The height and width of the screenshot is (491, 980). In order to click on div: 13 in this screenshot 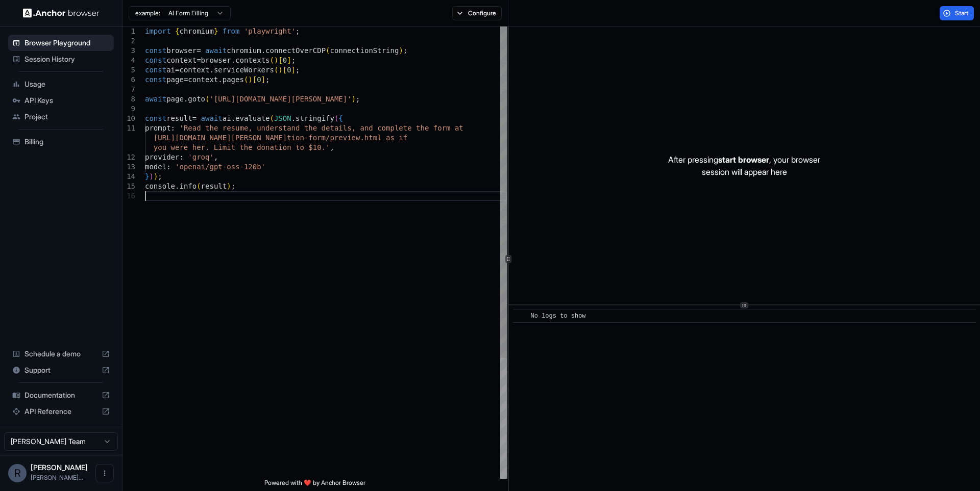, I will do `click(129, 167)`.